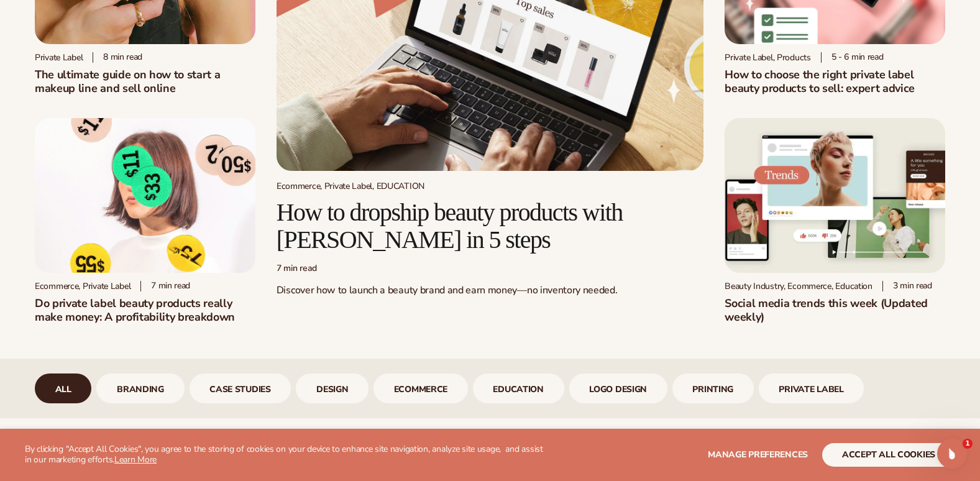  I want to click on div: Private Label, Products, so click(767, 57).